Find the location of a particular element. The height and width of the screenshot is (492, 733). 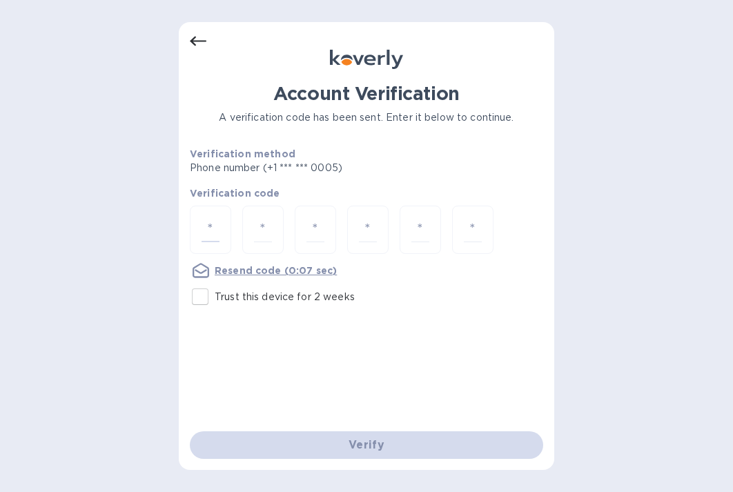

h1: Account Verification is located at coordinates (367, 94).